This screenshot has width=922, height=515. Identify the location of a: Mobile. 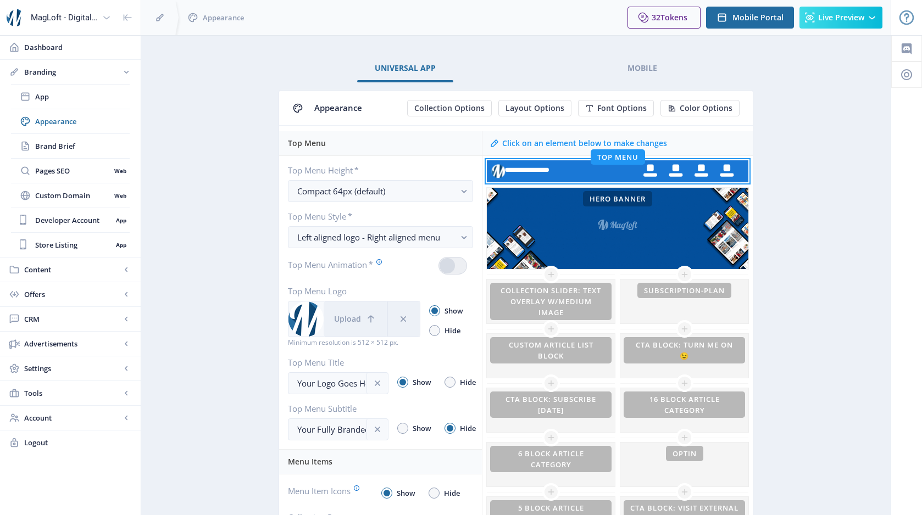
(642, 68).